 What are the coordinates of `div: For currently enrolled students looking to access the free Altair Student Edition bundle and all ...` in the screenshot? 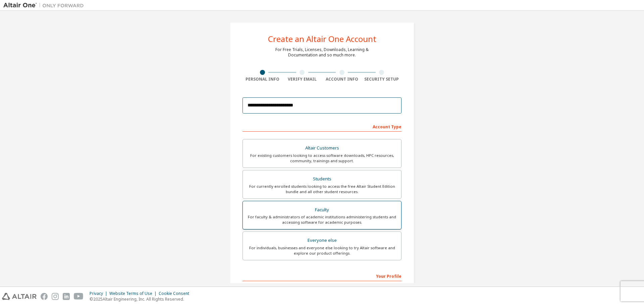 It's located at (322, 189).